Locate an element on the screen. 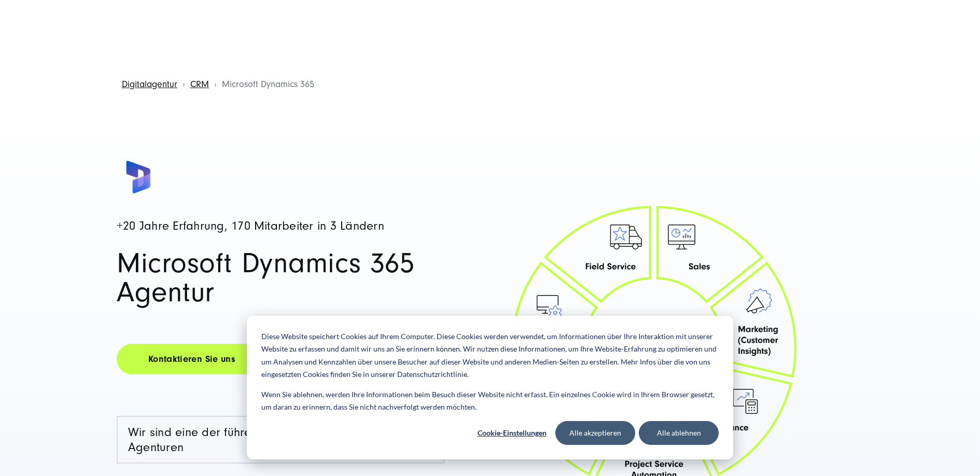 The image size is (980, 476). button: Cookie-Einstellungen is located at coordinates (512, 433).